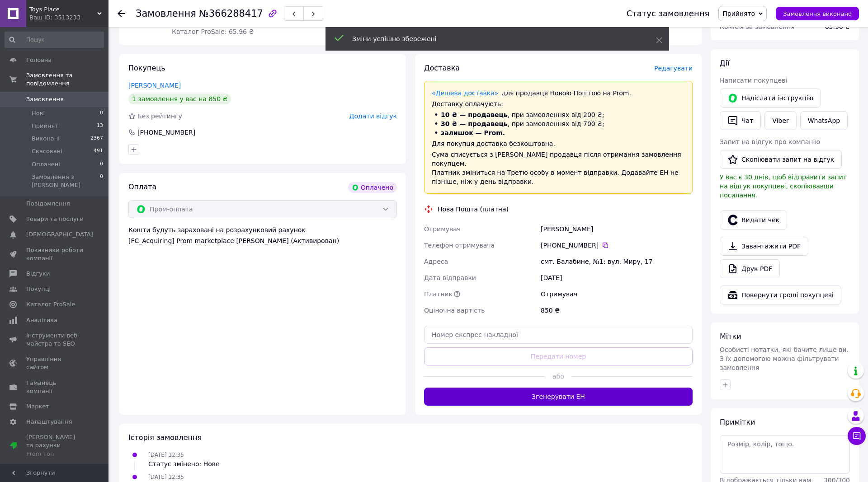 Image resolution: width=868 pixels, height=482 pixels. What do you see at coordinates (54, 40) in the screenshot?
I see `input: Пошук` at bounding box center [54, 40].